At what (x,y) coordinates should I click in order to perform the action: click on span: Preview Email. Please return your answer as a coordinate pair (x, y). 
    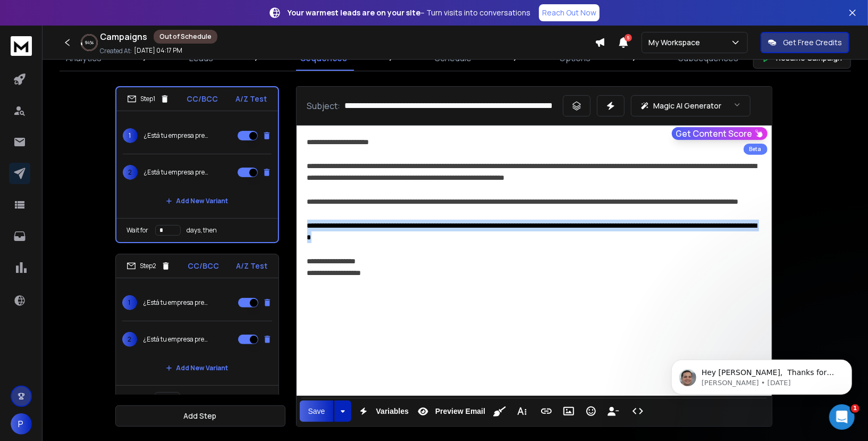
    Looking at the image, I should click on (460, 412).